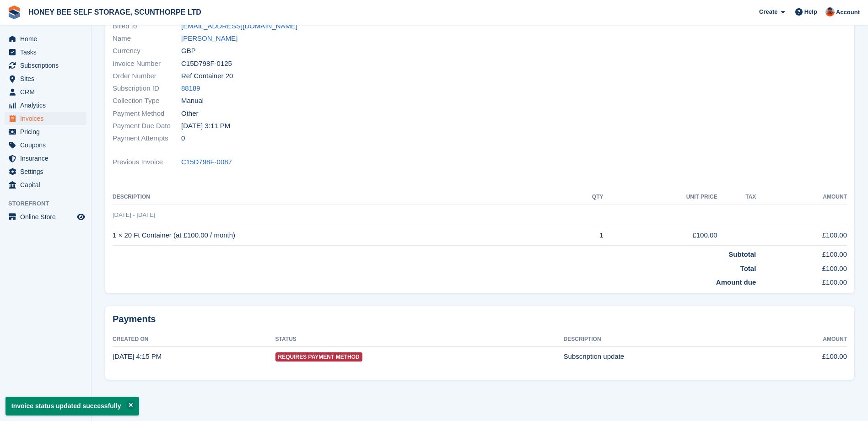 This screenshot has width=868, height=421. Describe the element at coordinates (206, 162) in the screenshot. I see `a: C15D798F-0087` at that location.